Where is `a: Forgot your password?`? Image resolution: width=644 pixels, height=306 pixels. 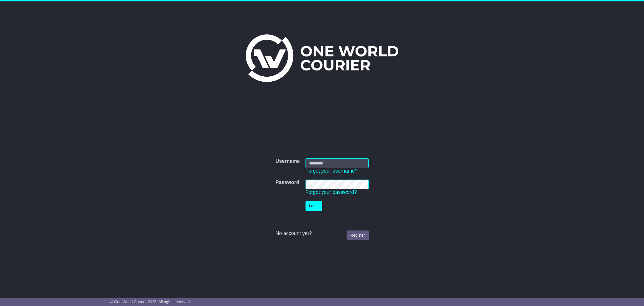 a: Forgot your password? is located at coordinates (331, 192).